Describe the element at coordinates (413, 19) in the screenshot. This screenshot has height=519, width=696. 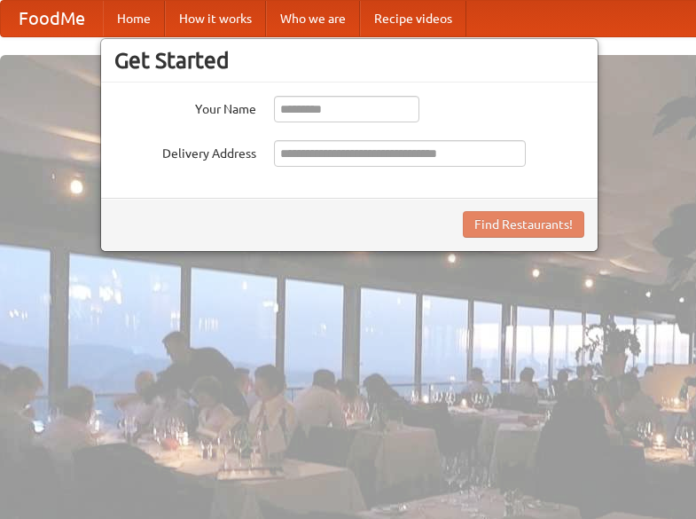
I see `a: Recipe videos` at that location.